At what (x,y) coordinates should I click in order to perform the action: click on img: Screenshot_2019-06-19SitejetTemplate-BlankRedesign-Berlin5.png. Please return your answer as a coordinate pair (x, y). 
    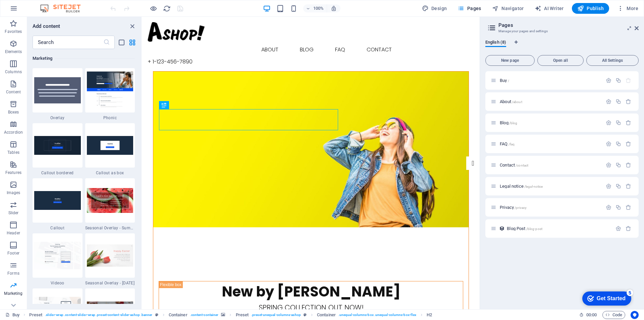
    Looking at the image, I should click on (57, 255).